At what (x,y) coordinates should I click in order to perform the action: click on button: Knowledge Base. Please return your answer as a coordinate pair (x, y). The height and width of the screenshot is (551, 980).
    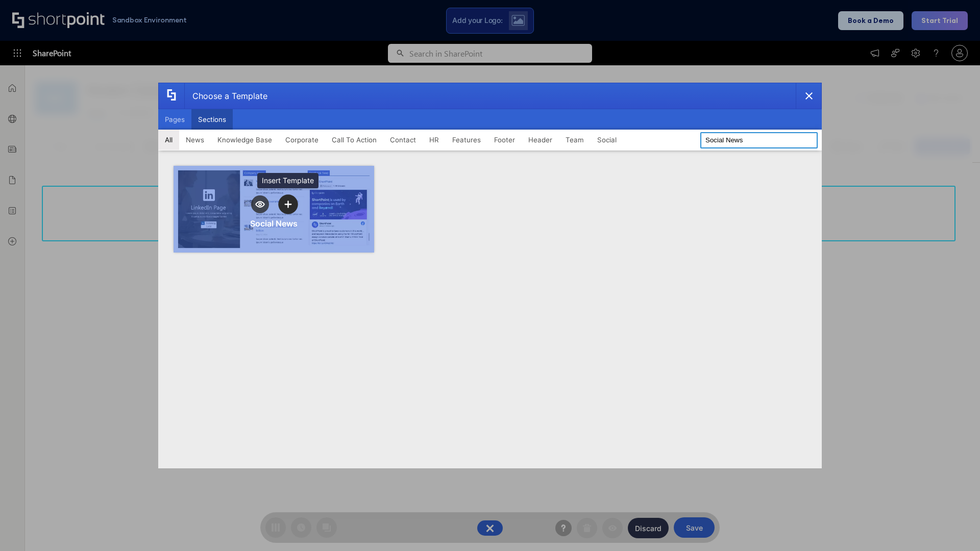
    Looking at the image, I should click on (244, 140).